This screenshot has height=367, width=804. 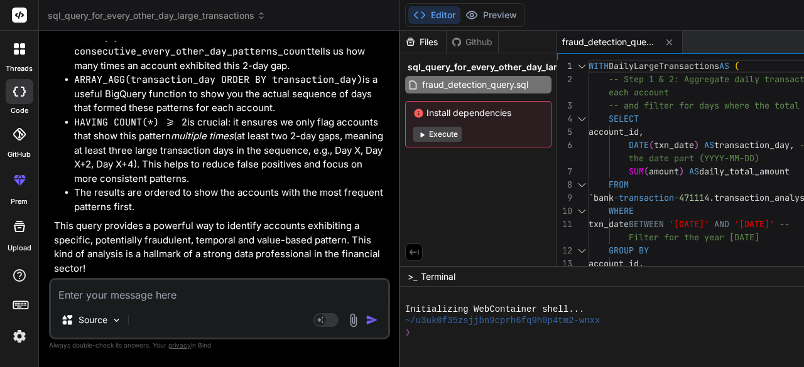 I want to click on div: Github, so click(x=472, y=42).